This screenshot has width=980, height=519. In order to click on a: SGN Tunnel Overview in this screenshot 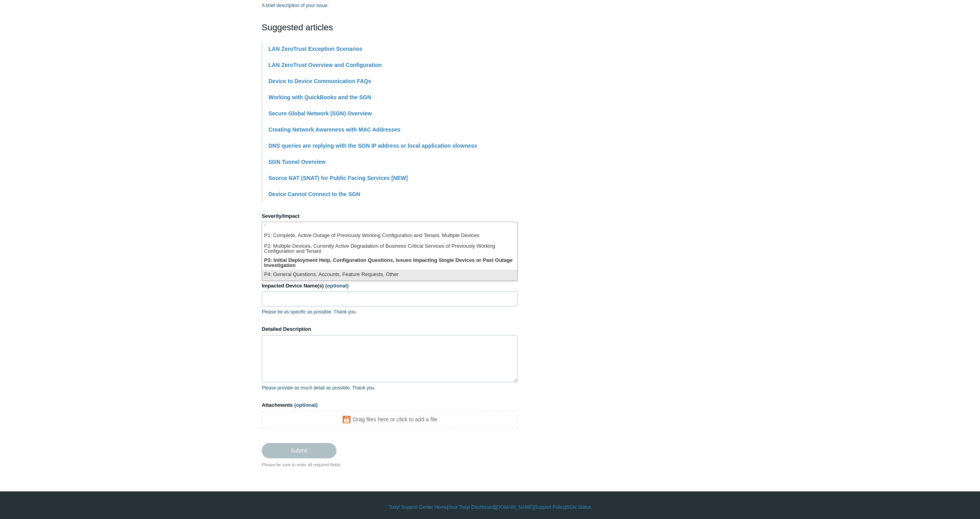, I will do `click(297, 162)`.